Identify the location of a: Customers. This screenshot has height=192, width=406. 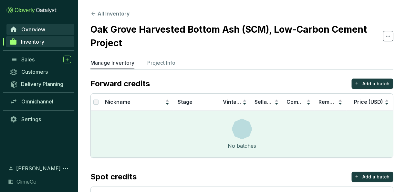
(40, 72).